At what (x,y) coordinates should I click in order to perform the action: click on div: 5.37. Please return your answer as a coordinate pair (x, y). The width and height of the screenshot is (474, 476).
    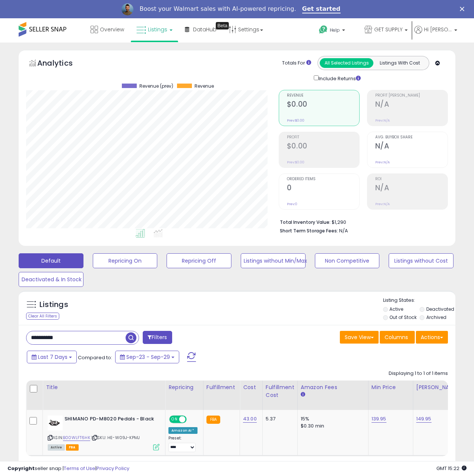
    Looking at the image, I should click on (279, 419).